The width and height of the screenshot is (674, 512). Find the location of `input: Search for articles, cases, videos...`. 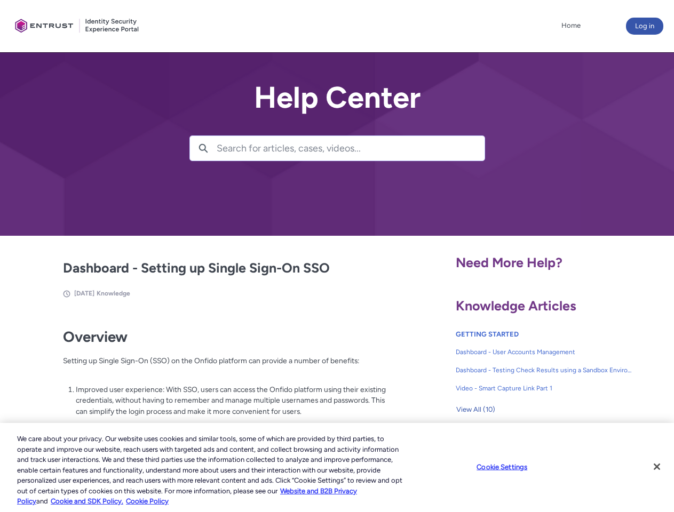

input: Search for articles, cases, videos... is located at coordinates (351, 148).